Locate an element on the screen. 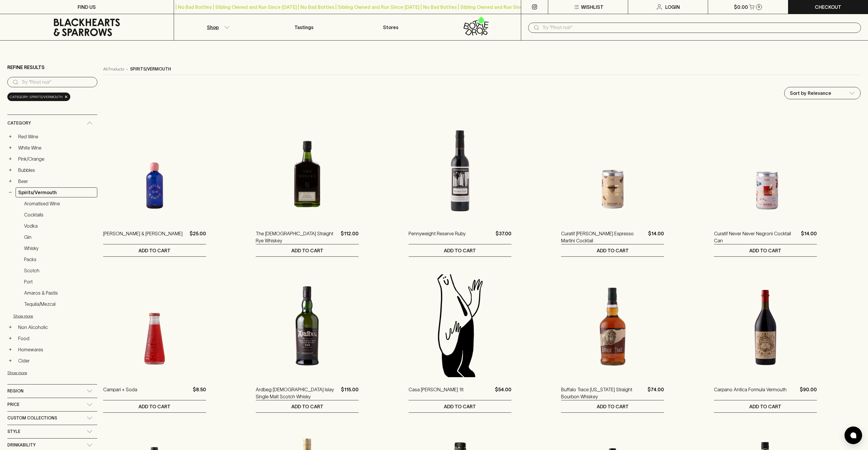 The height and width of the screenshot is (450, 868). a: Vodka is located at coordinates (59, 226).